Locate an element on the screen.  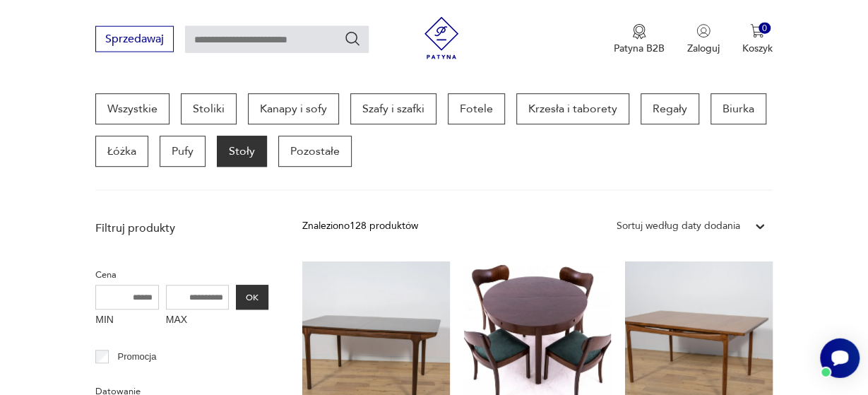
a: Biurka is located at coordinates (738, 109).